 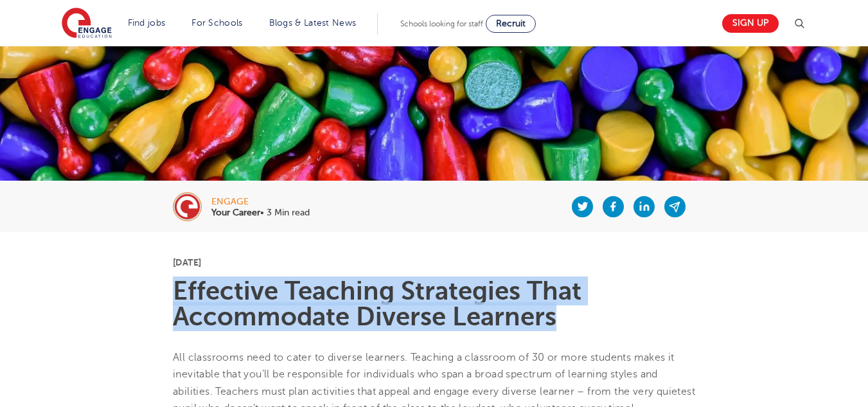 What do you see at coordinates (216, 23) in the screenshot?
I see `a: For Schools` at bounding box center [216, 23].